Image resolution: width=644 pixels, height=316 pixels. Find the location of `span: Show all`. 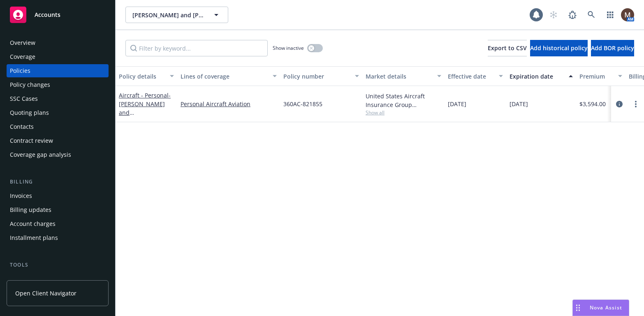

span: Show all is located at coordinates (403, 113).